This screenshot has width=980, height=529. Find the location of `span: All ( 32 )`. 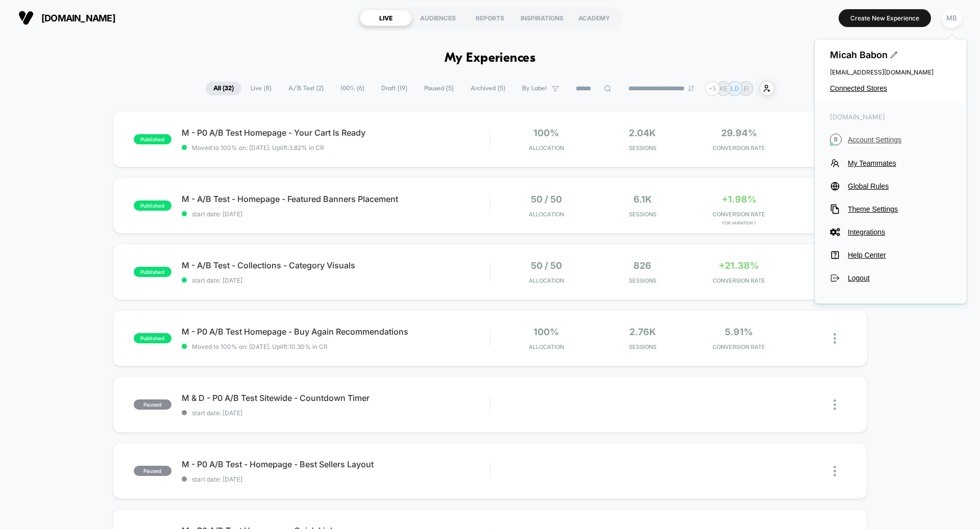

span: All ( 32 ) is located at coordinates (224, 88).